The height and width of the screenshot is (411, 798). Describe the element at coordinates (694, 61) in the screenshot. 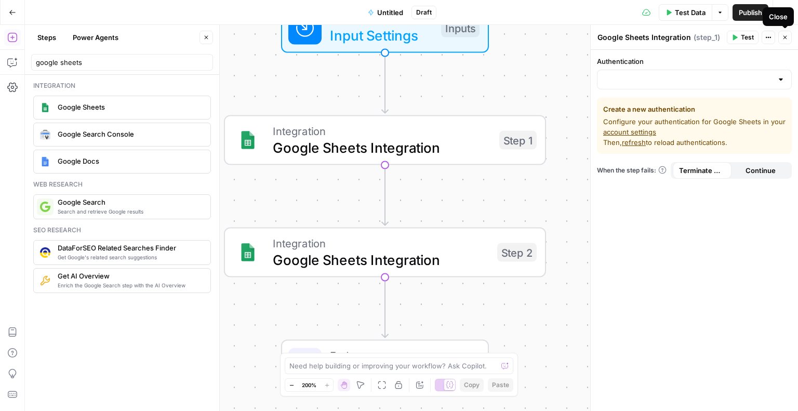

I see `label: Authentication` at that location.